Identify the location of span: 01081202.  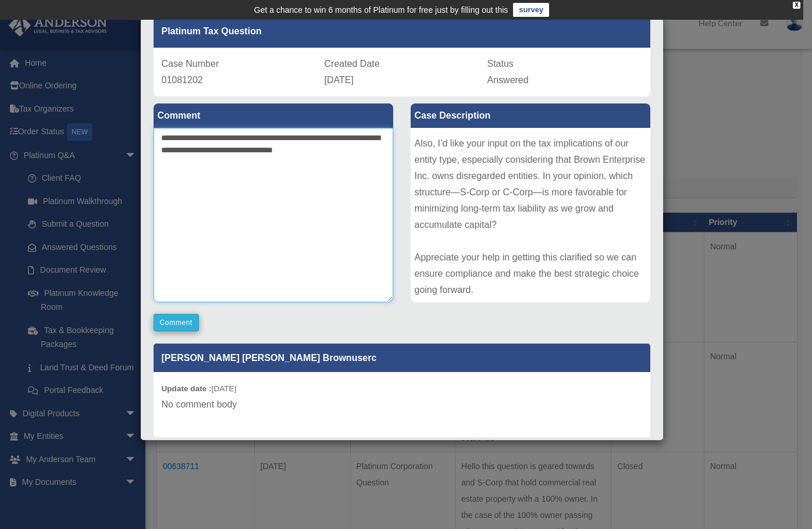
(182, 79).